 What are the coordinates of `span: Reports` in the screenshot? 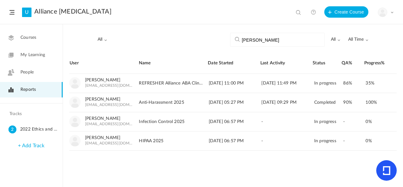 It's located at (28, 89).